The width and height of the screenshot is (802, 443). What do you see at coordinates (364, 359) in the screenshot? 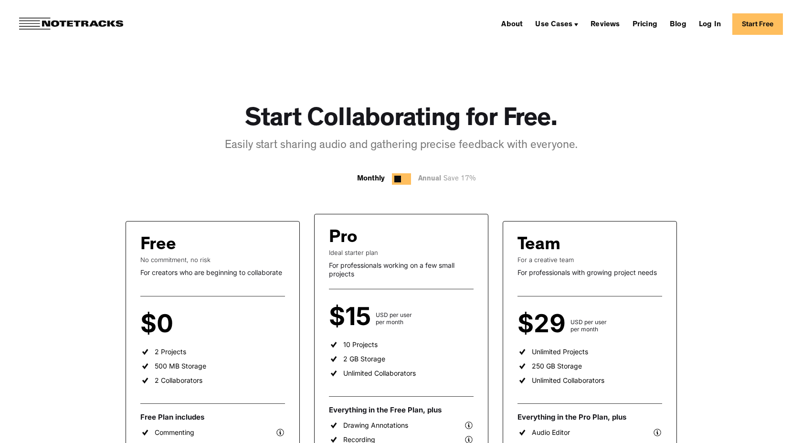
I see `div: 2 GB Storage` at bounding box center [364, 359].